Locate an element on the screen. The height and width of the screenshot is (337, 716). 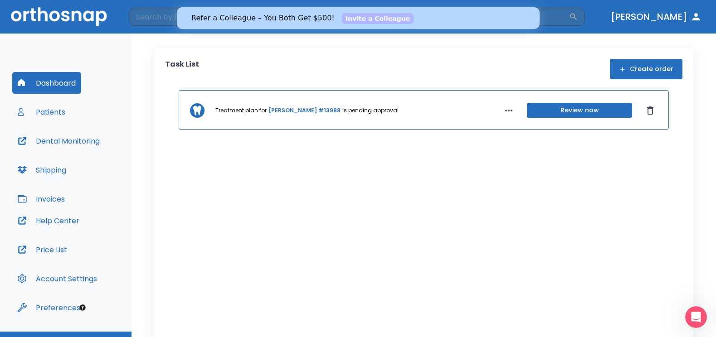
button: Dismiss is located at coordinates (650, 111).